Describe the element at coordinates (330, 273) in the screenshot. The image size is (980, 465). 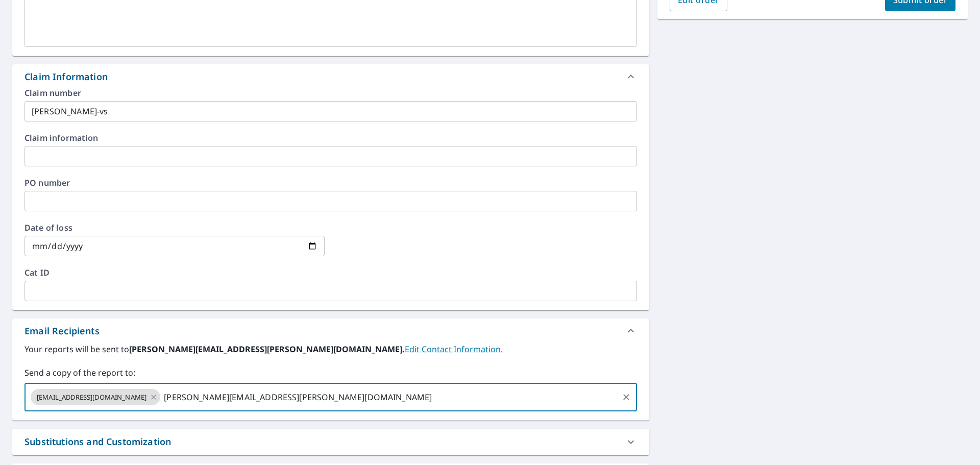
I see `label: Cat ID` at that location.